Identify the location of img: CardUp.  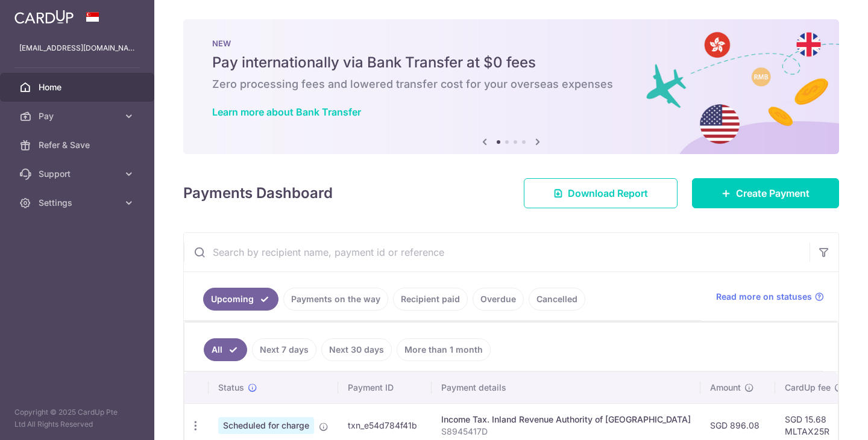
(44, 17).